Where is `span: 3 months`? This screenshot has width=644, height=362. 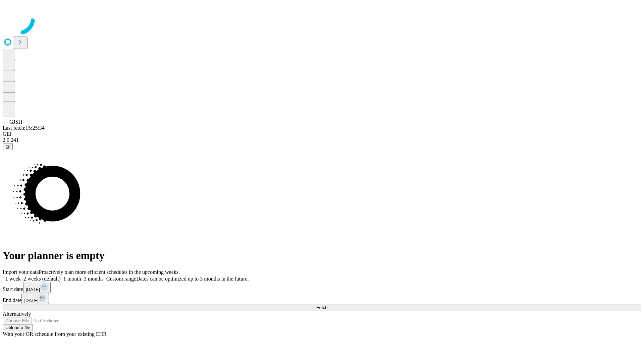
span: 3 months is located at coordinates (94, 278).